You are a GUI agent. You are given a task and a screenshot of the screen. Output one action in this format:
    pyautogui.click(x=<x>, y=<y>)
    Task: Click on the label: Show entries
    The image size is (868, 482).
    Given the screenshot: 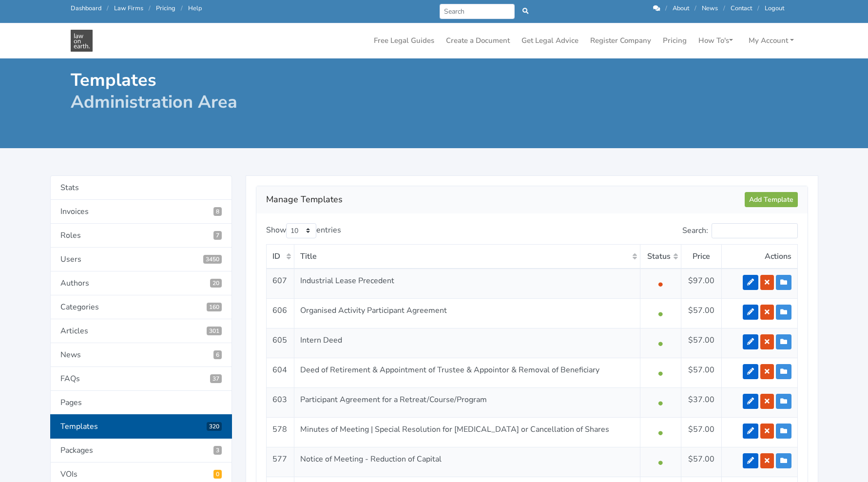 What is the action you would take?
    pyautogui.click(x=304, y=230)
    